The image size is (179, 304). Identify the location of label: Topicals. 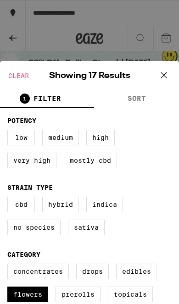
(130, 294).